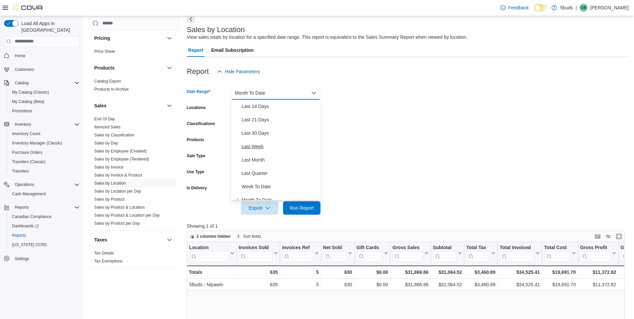 This screenshot has height=319, width=634. What do you see at coordinates (481, 253) in the screenshot?
I see `button: Total Tax` at bounding box center [481, 253].